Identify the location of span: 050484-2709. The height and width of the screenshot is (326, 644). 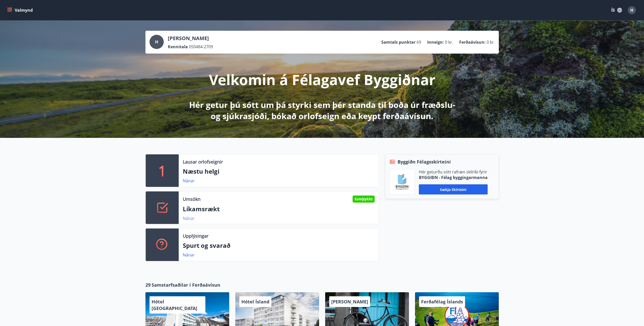
(201, 47).